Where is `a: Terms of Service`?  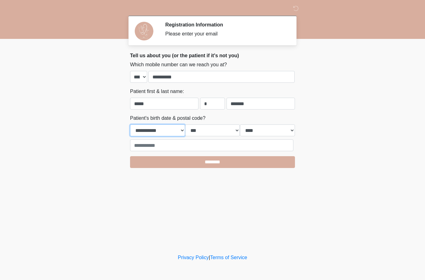 a: Terms of Service is located at coordinates (228, 257).